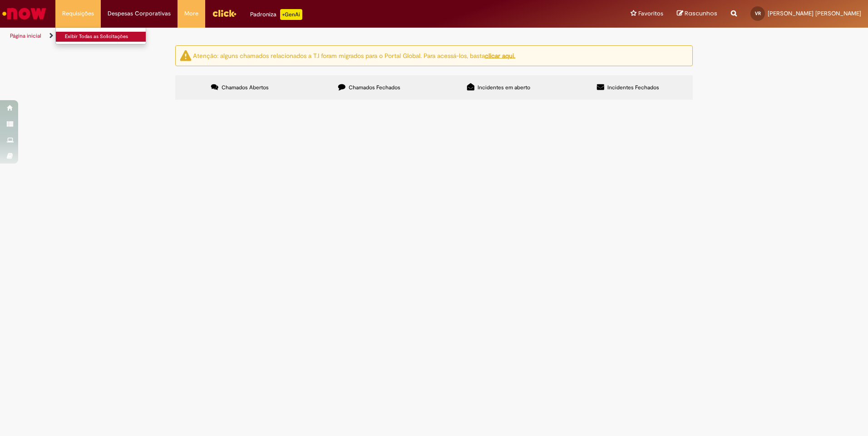 The image size is (868, 436). What do you see at coordinates (701, 14) in the screenshot?
I see `span: Rascunhos` at bounding box center [701, 14].